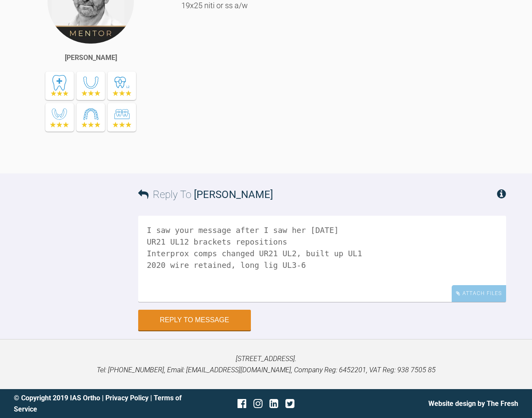  What do you see at coordinates (205, 194) in the screenshot?
I see `h3: Reply To` at bounding box center [205, 194].